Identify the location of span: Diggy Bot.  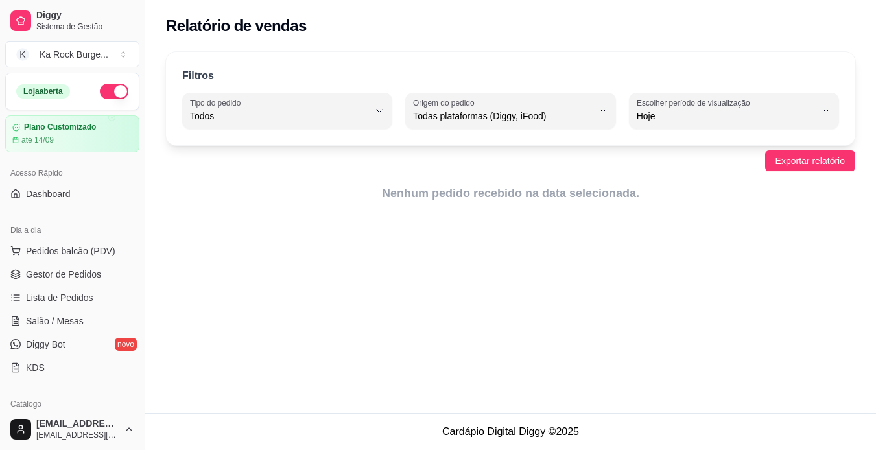
(45, 344).